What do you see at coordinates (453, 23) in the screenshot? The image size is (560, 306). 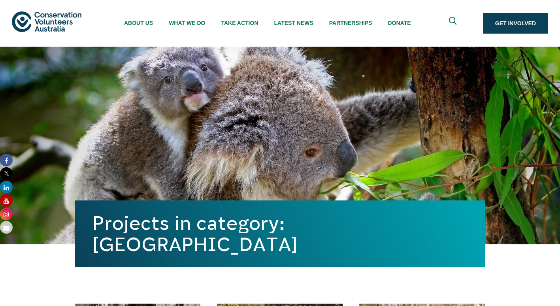 I see `button: Expand search box Close search box` at bounding box center [453, 23].